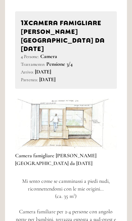  I want to click on button: Previous, so click(30, 124).